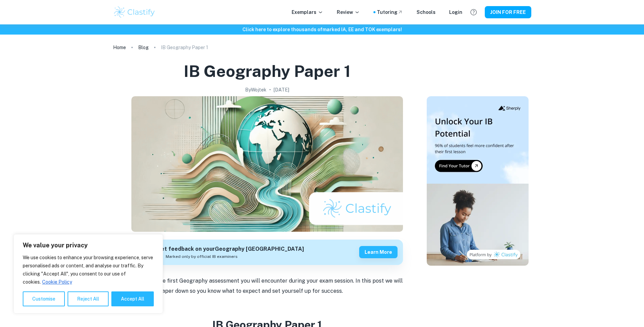 The height and width of the screenshot is (327, 644). What do you see at coordinates (456, 12) in the screenshot?
I see `a: Login` at bounding box center [456, 12].